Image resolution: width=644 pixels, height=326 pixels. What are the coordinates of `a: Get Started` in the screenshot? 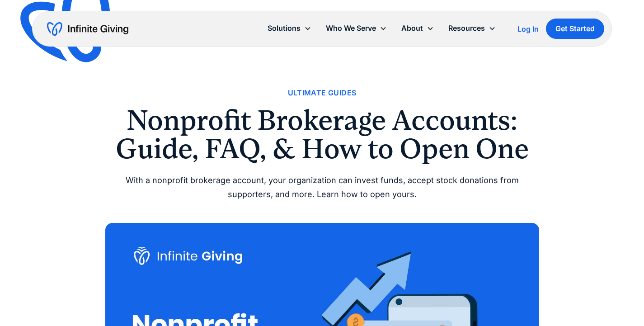 It's located at (575, 28).